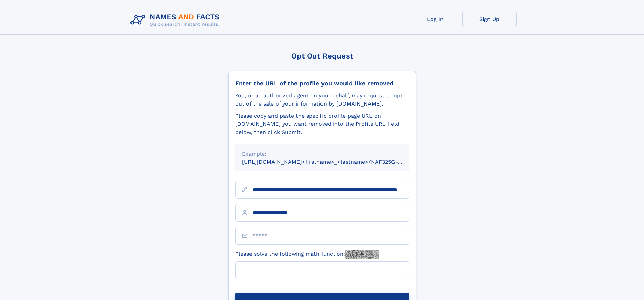 Image resolution: width=644 pixels, height=300 pixels. Describe the element at coordinates (322, 100) in the screenshot. I see `div: You, or an authorized agent on your behalf, may request to opt-out of the sale of your informatio...` at that location.